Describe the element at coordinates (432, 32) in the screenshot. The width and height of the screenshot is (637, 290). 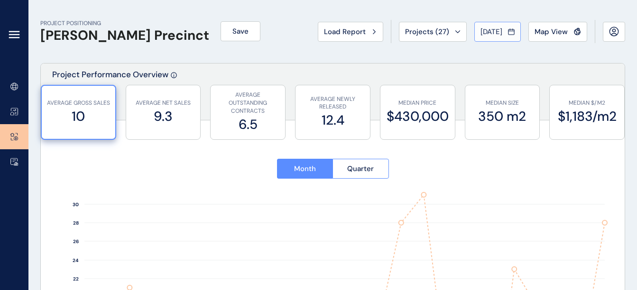
I see `button: Projects (27)` at that location.